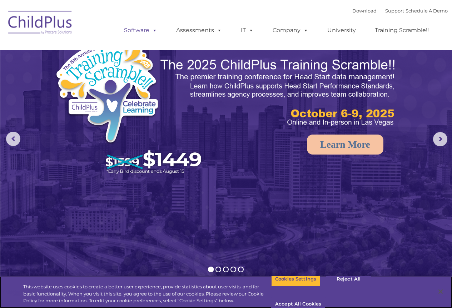 Image resolution: width=452 pixels, height=308 pixels. I want to click on a: Company, so click(290, 30).